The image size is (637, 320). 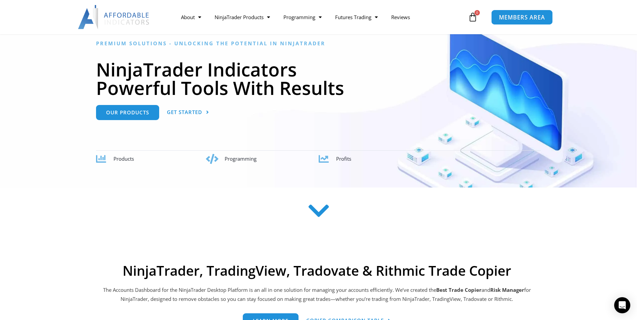 I want to click on a: About, so click(x=191, y=17).